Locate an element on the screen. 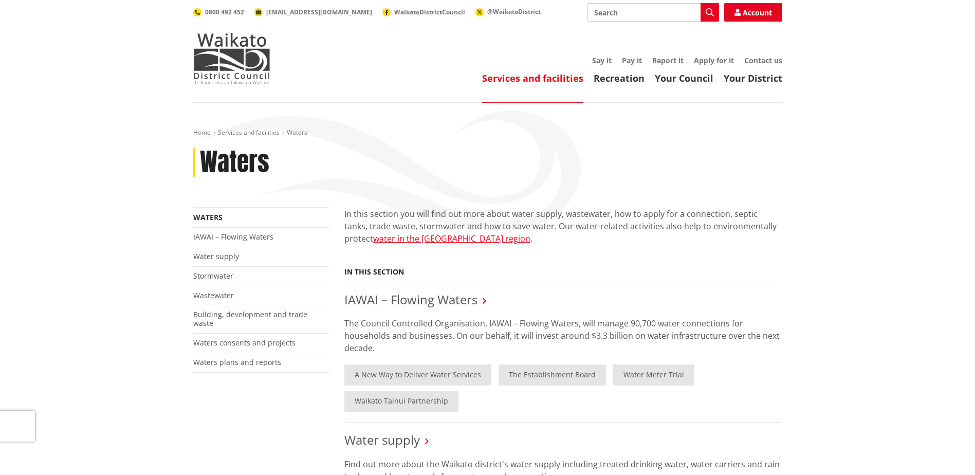 This screenshot has width=975, height=475. a: Home is located at coordinates (202, 132).